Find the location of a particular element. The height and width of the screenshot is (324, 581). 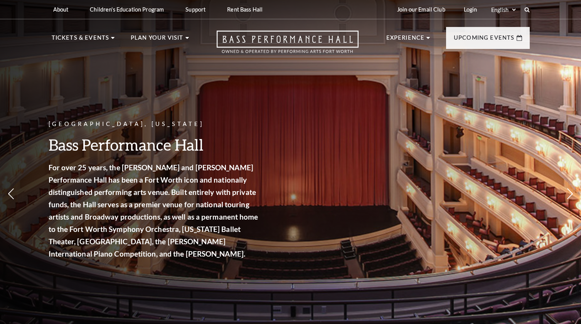

p: Plan Your Visit is located at coordinates (157, 40).